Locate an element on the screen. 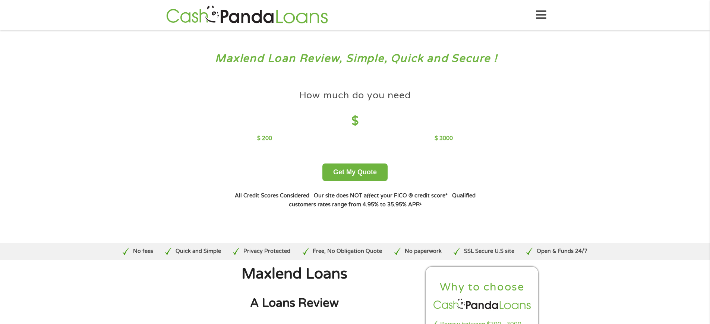  p: Privacy Protected is located at coordinates (267, 252).